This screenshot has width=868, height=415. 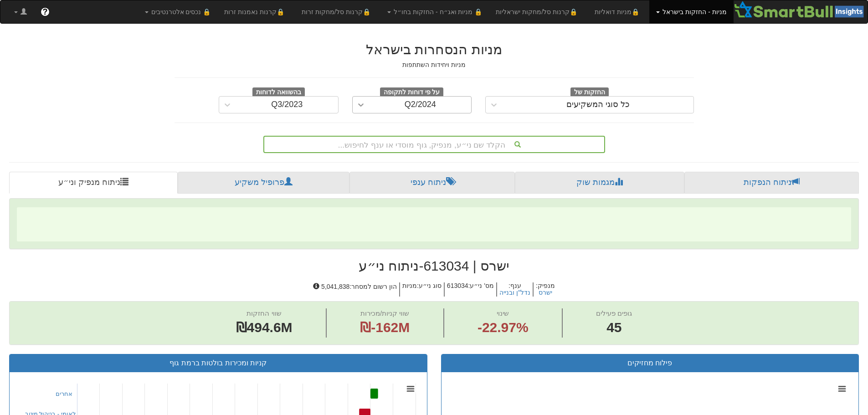 I want to click on div: הקלד שם ני״ע, מנפיק, גוף מוסדי או ענף לחיפוש..., so click(x=435, y=144).